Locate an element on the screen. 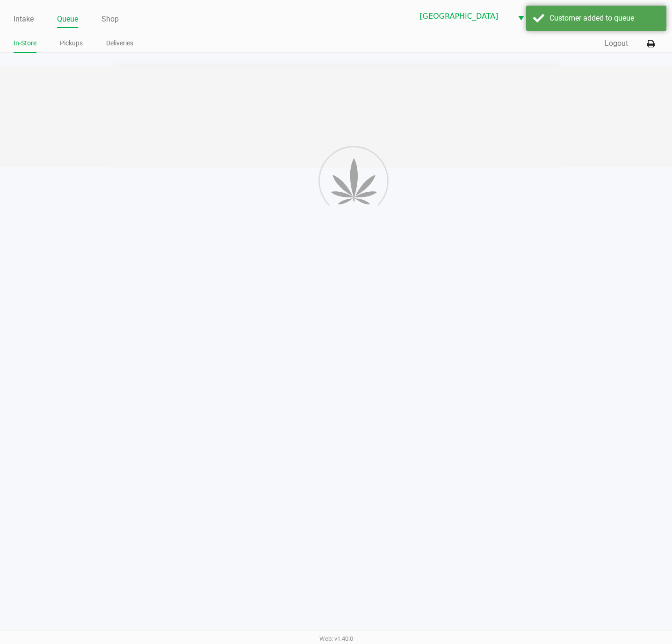 The height and width of the screenshot is (644, 672). a: Intake is located at coordinates (23, 19).